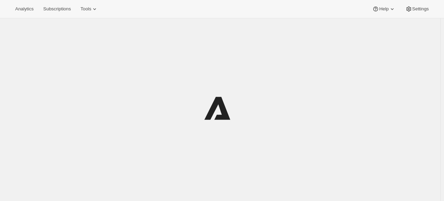  I want to click on span: Analytics, so click(24, 9).